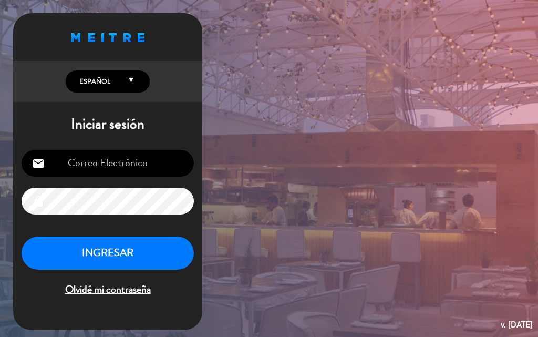 Image resolution: width=538 pixels, height=337 pixels. I want to click on i: lock, so click(38, 201).